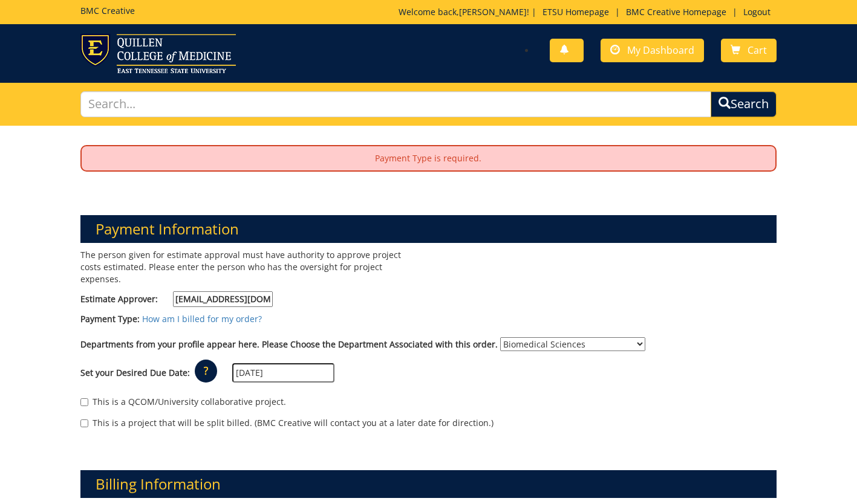 This screenshot has height=504, width=857. What do you see at coordinates (744, 104) in the screenshot?
I see `button: Search` at bounding box center [744, 104].